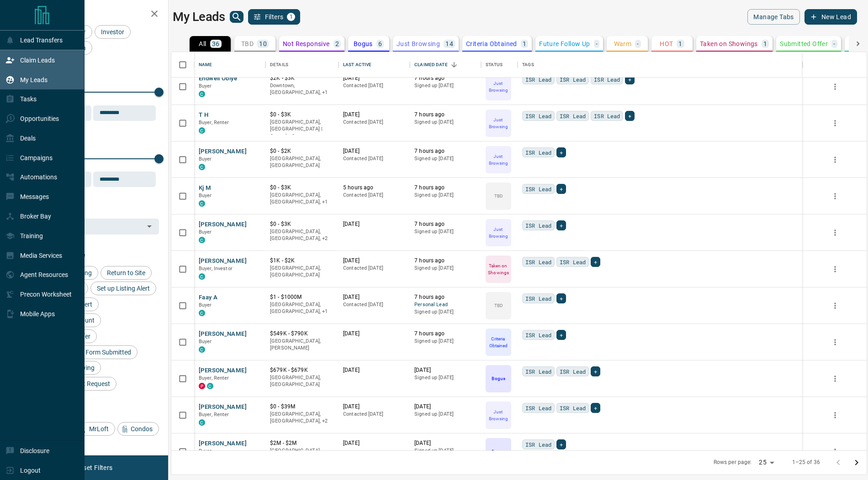 The width and height of the screenshot is (868, 480). What do you see at coordinates (150, 226) in the screenshot?
I see `button: Open` at bounding box center [150, 226].